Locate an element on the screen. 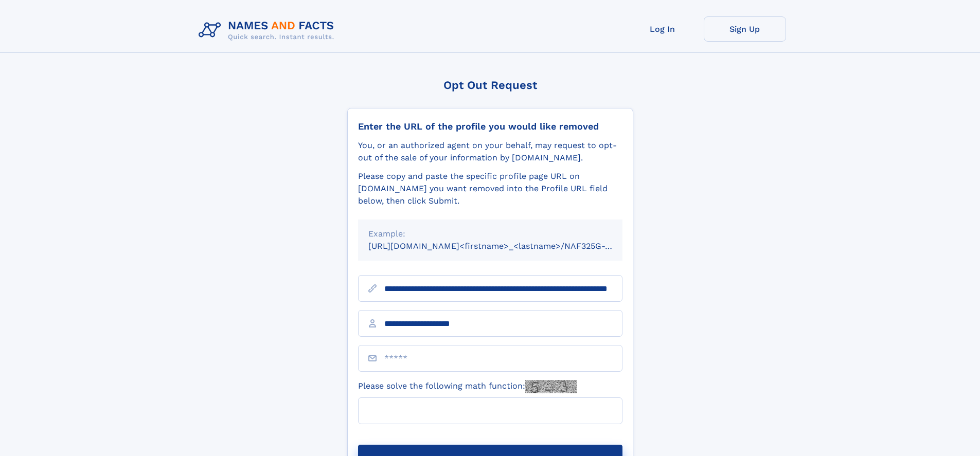  div: Opt Out Request is located at coordinates (490, 85).